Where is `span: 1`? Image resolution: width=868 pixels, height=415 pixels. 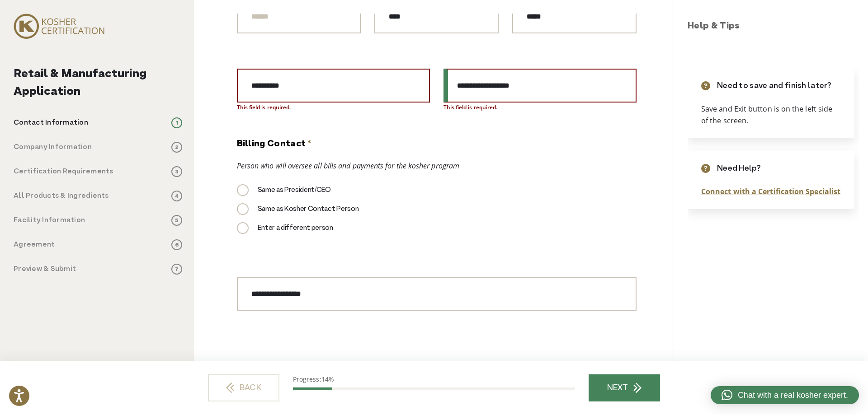 span: 1 is located at coordinates (177, 123).